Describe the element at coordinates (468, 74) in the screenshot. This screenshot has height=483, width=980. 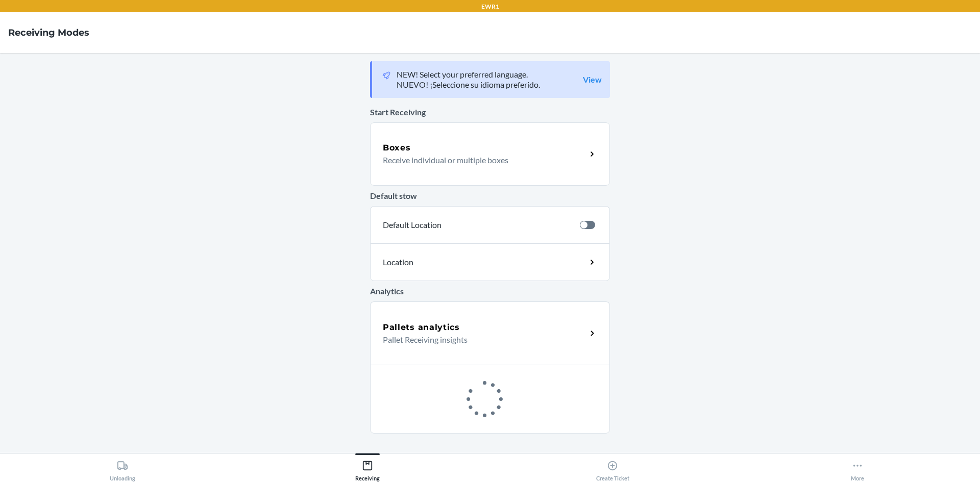
I see `p: NEW! Select your preferred language.` at that location.